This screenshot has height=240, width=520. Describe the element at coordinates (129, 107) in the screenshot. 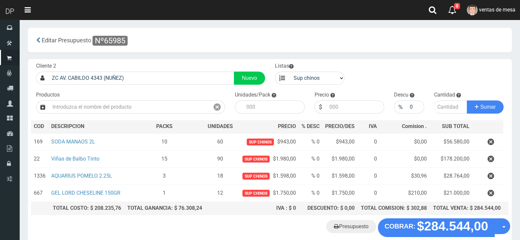

I see `input: Introduzca el nombre del producto` at that location.